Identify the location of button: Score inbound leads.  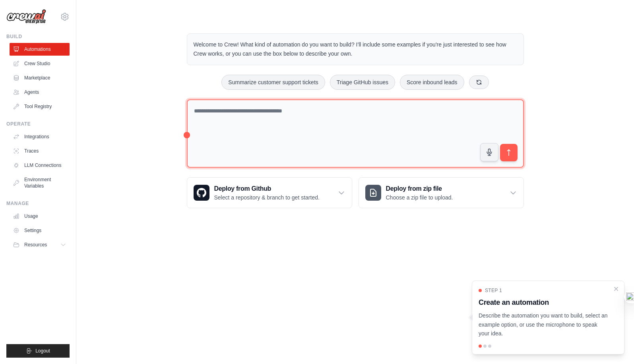
(432, 83).